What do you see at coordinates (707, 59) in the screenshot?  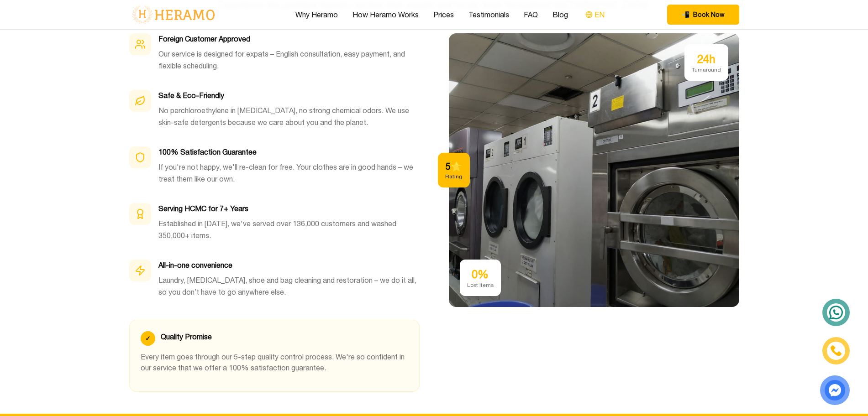 I see `div: 24h` at bounding box center [707, 59].